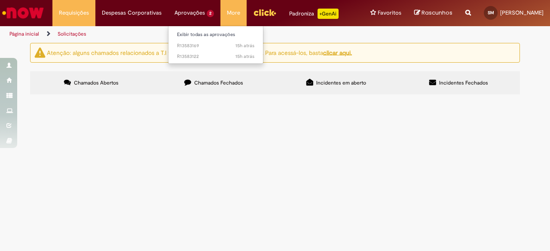 Image resolution: width=550 pixels, height=251 pixels. Describe the element at coordinates (464, 83) in the screenshot. I see `span: Incidentes Fechados` at that location.